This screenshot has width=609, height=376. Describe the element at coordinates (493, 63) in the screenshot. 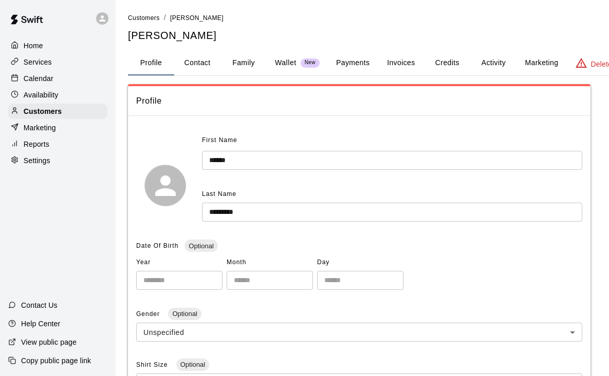

I see `button: Activity` at that location.